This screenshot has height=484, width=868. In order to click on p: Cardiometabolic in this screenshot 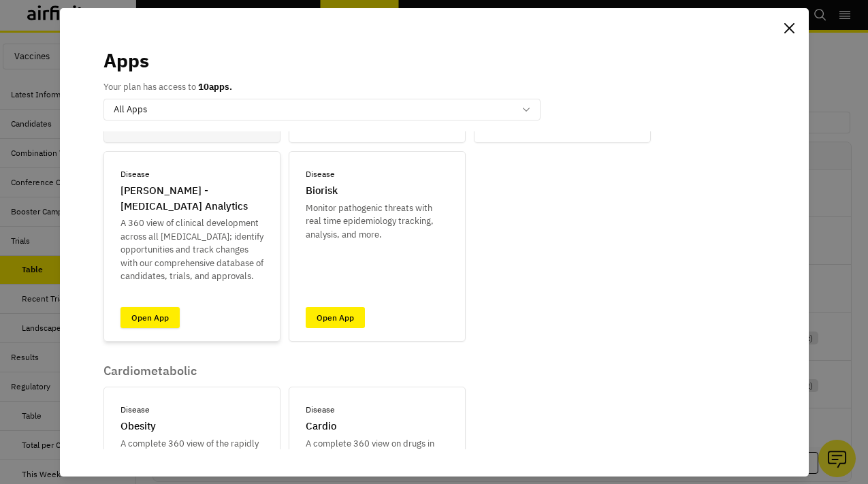, I will do `click(285, 371)`.